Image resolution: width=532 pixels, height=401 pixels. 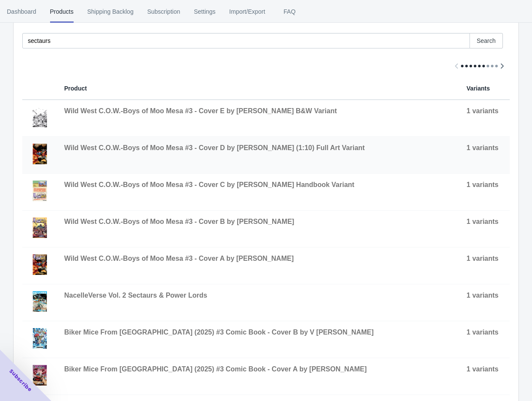 What do you see at coordinates (486, 41) in the screenshot?
I see `span: Search` at bounding box center [486, 41].